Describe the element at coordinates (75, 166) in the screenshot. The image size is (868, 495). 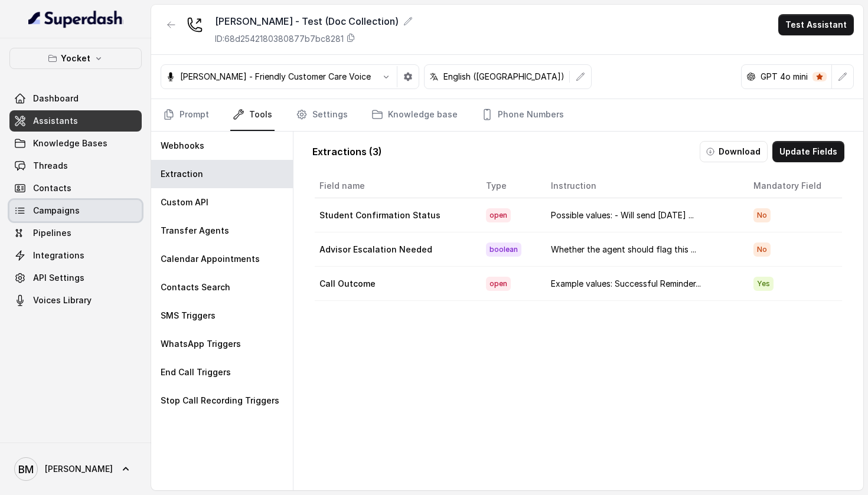
I see `a: Threads` at that location.